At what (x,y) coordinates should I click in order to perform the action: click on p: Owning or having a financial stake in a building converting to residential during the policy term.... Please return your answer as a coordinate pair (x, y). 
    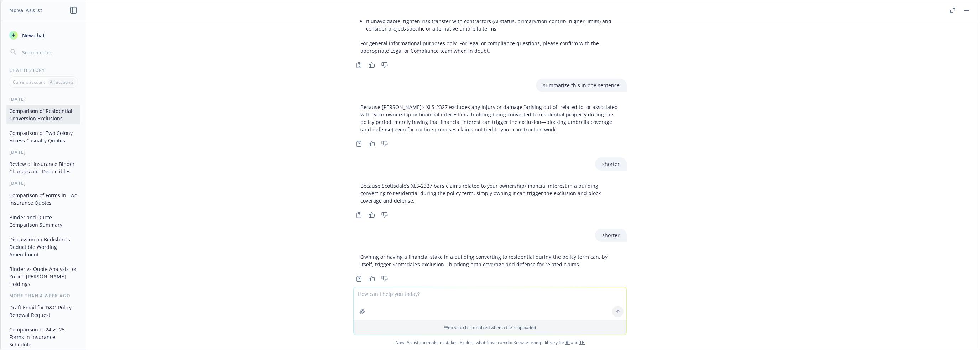
    Looking at the image, I should click on (490, 260).